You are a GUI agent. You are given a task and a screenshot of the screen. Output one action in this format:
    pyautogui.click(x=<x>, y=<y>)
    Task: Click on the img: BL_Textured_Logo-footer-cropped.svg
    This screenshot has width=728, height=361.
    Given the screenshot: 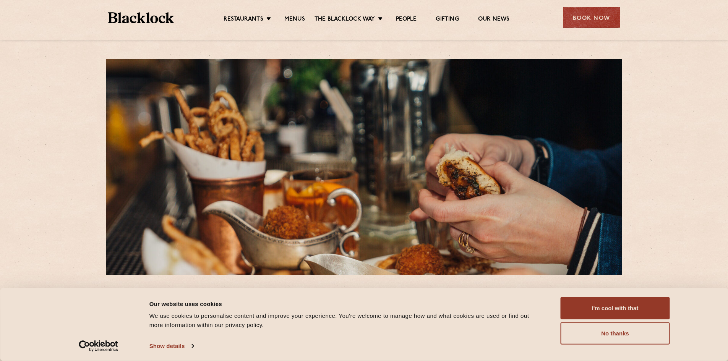 What is the action you would take?
    pyautogui.click(x=141, y=18)
    